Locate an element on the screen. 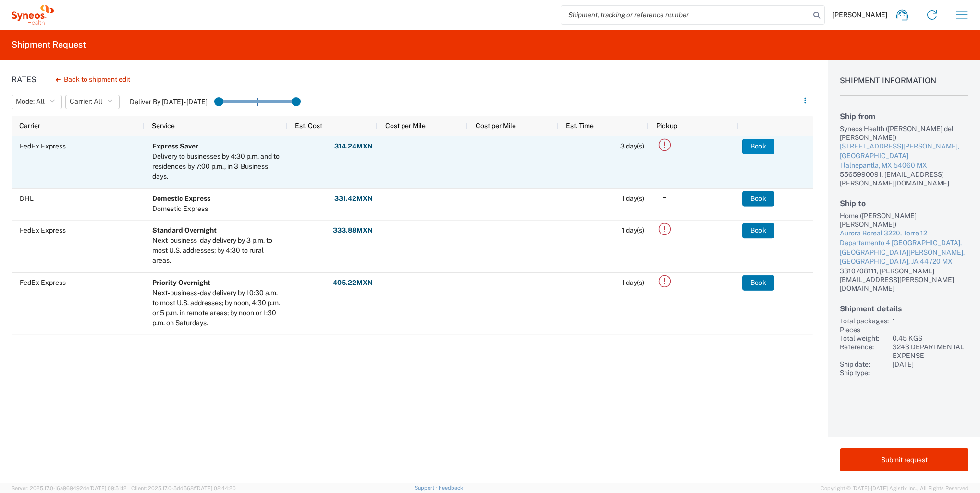 The image size is (980, 493). strong: 314.24 MXN is located at coordinates (354, 146).